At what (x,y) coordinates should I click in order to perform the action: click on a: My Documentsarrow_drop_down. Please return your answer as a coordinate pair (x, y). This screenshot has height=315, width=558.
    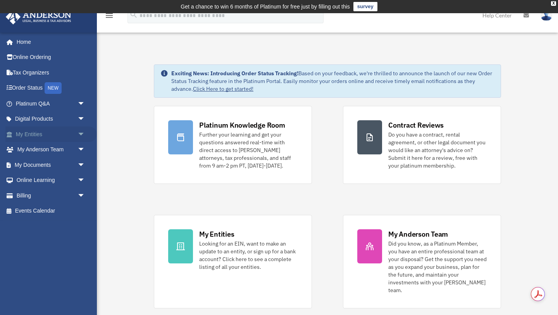
    Looking at the image, I should click on (51, 165).